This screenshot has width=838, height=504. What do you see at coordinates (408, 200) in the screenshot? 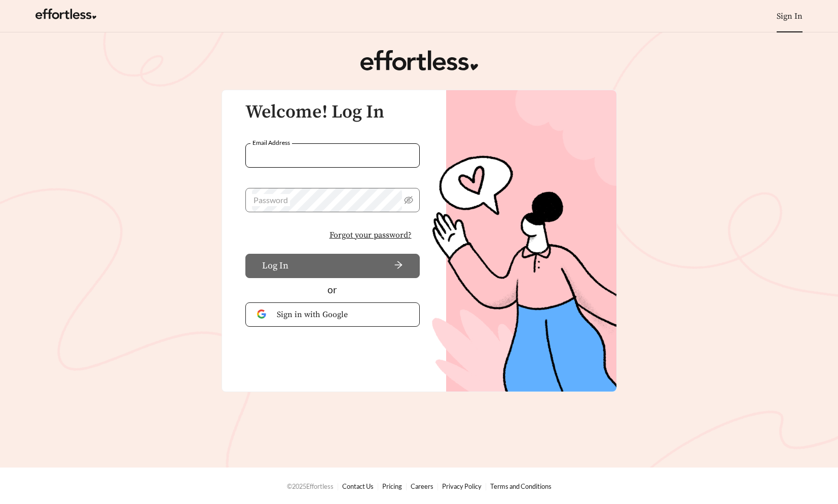
I see `span: eye-invisible` at bounding box center [408, 200].